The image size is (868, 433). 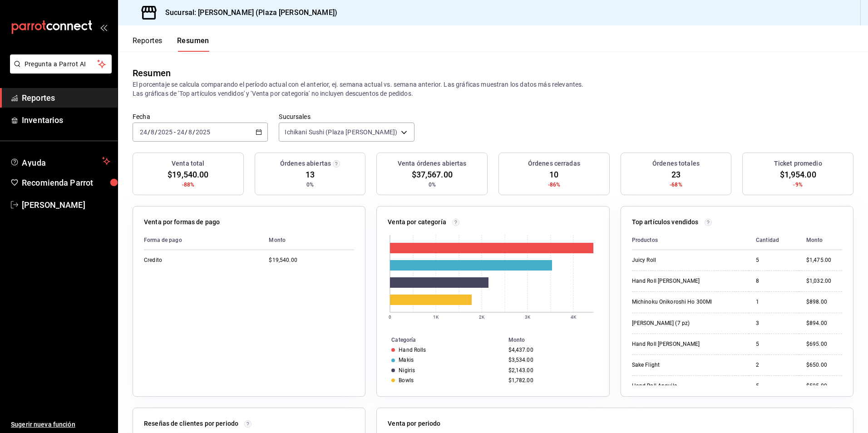 I want to click on div: $1,032.00, so click(x=824, y=281).